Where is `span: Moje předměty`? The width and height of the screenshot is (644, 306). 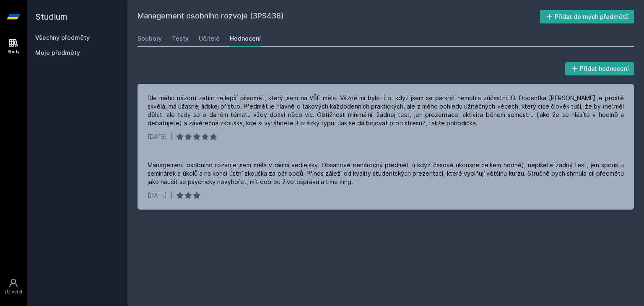
span: Moje předměty is located at coordinates (58, 53).